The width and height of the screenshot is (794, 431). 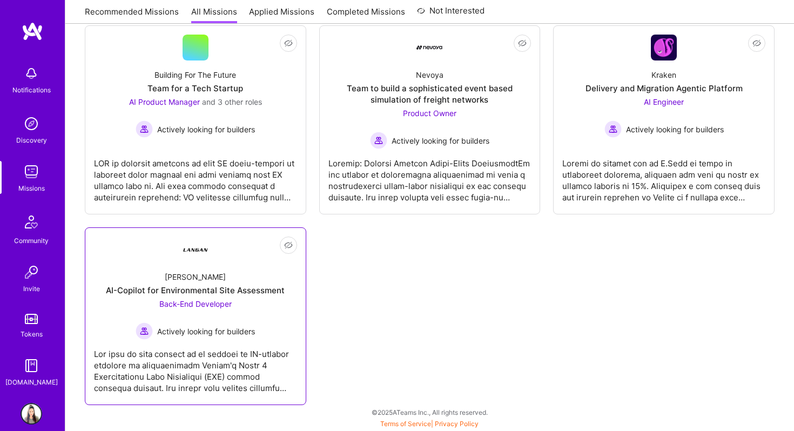 I want to click on span: AI Product Manager, so click(x=164, y=102).